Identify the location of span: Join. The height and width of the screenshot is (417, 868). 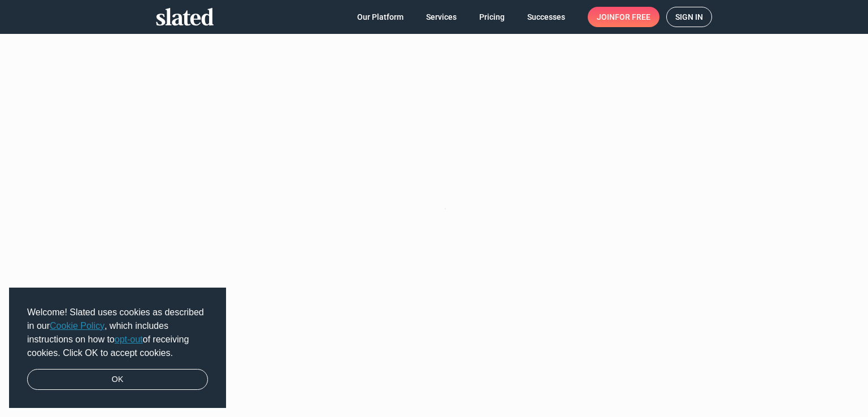
(623, 17).